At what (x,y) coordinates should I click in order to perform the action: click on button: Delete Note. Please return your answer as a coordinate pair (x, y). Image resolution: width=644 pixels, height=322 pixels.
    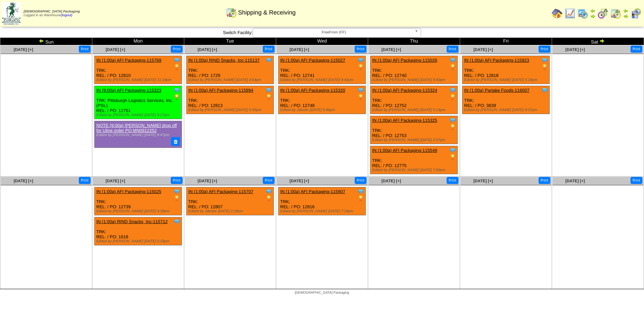
    Looking at the image, I should click on (176, 141).